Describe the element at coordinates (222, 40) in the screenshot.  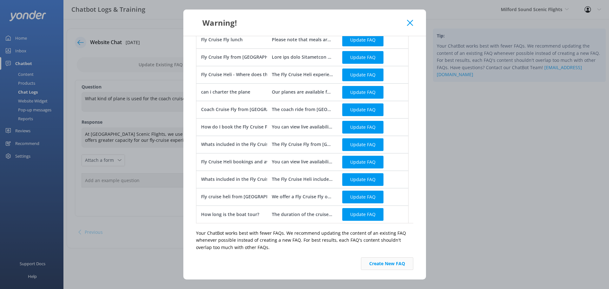
I see `div: Fly Cruise Fly lunch` at that location.